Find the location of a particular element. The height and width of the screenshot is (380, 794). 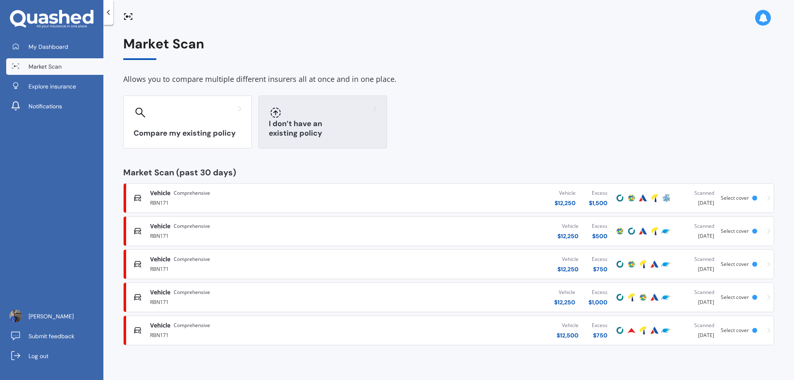

span: Notifications is located at coordinates (45, 106).